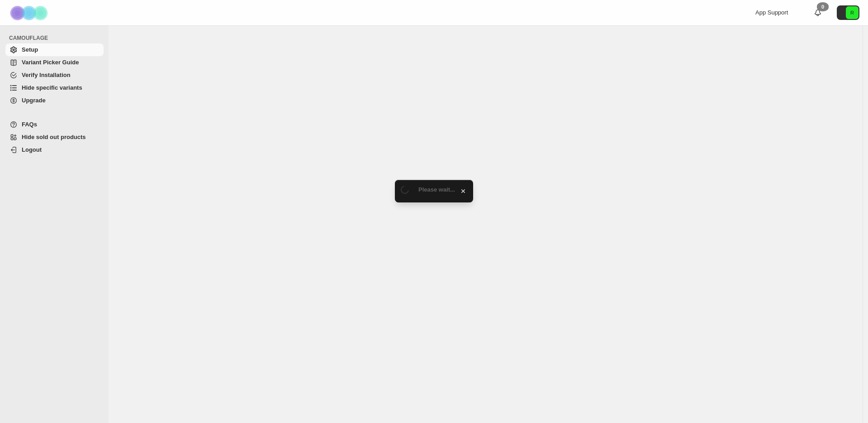  What do you see at coordinates (30, 13) in the screenshot?
I see `img: Camouflage` at bounding box center [30, 13].